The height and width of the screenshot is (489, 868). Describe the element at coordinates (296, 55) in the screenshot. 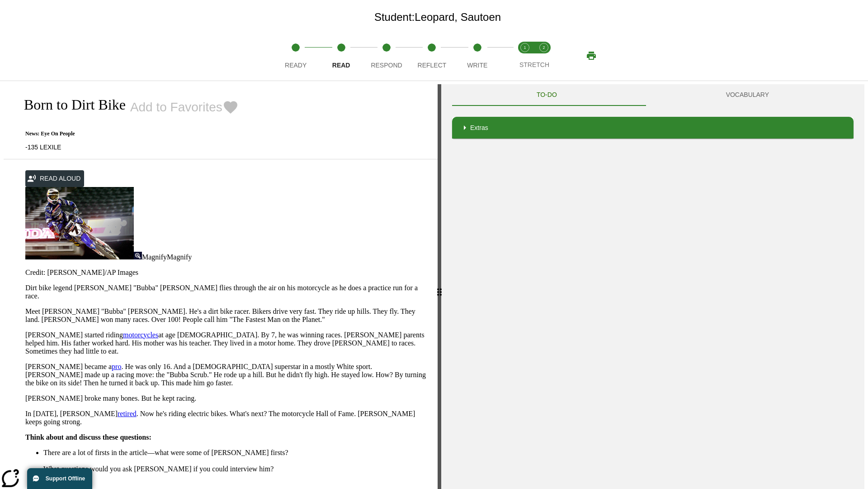

I see `button: Ready step 1 of 5` at that location.